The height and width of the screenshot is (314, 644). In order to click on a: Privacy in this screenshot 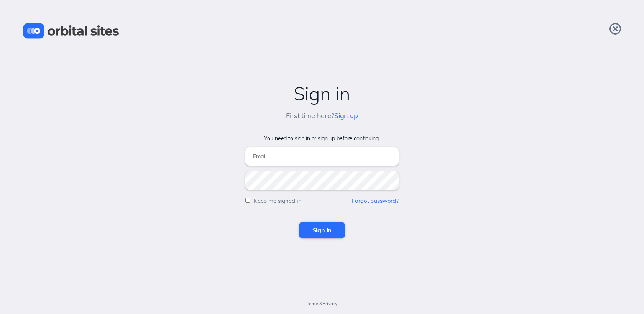, I will do `click(330, 303)`.